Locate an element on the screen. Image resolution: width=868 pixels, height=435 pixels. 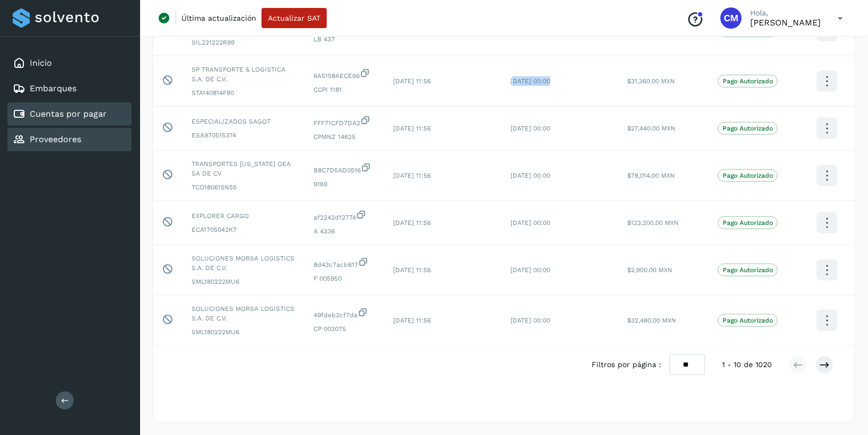
div: Inicio is located at coordinates (70, 63).